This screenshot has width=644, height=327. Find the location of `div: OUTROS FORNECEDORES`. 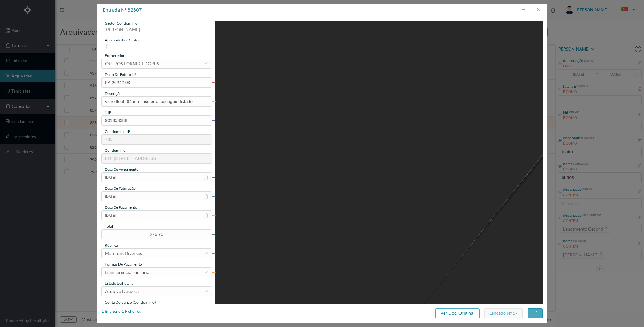

div: OUTROS FORNECEDORES is located at coordinates (132, 63).